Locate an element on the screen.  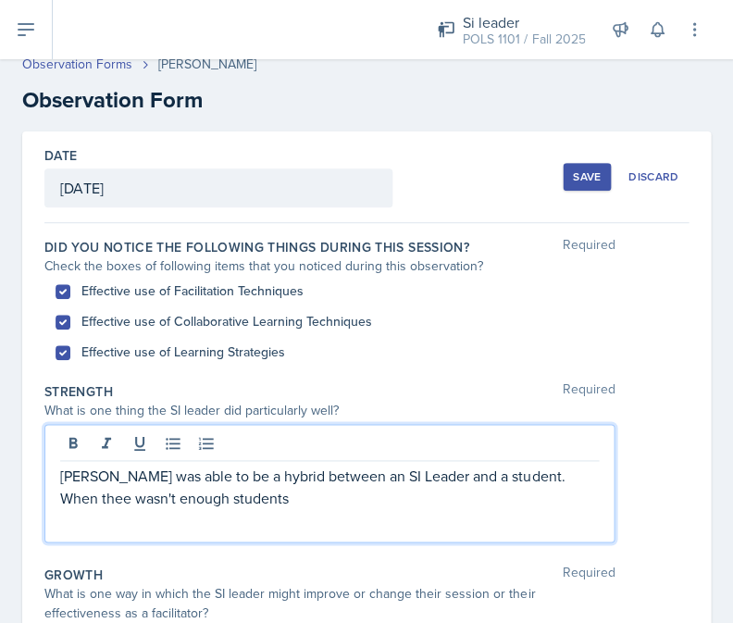
label: Did you notice the following things during this session? is located at coordinates (256, 247).